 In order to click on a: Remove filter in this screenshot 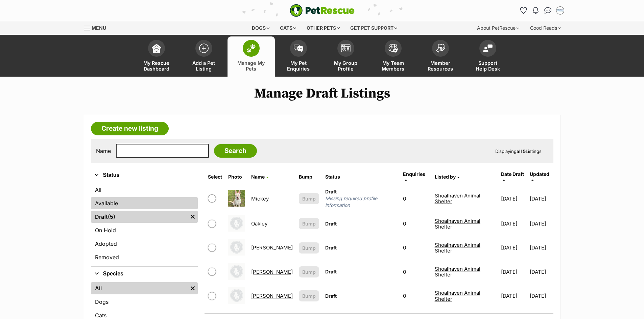, I will do `click(193, 217)`.